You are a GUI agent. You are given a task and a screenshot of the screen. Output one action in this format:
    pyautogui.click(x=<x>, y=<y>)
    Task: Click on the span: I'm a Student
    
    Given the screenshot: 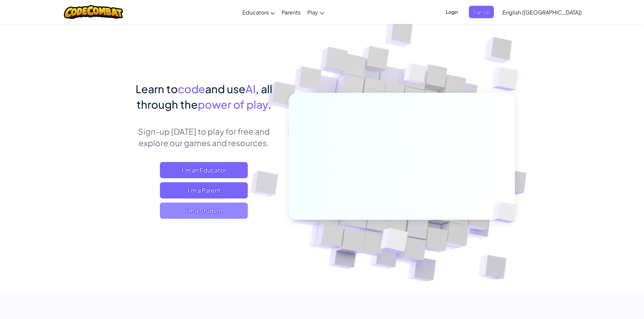 What is the action you would take?
    pyautogui.click(x=204, y=211)
    